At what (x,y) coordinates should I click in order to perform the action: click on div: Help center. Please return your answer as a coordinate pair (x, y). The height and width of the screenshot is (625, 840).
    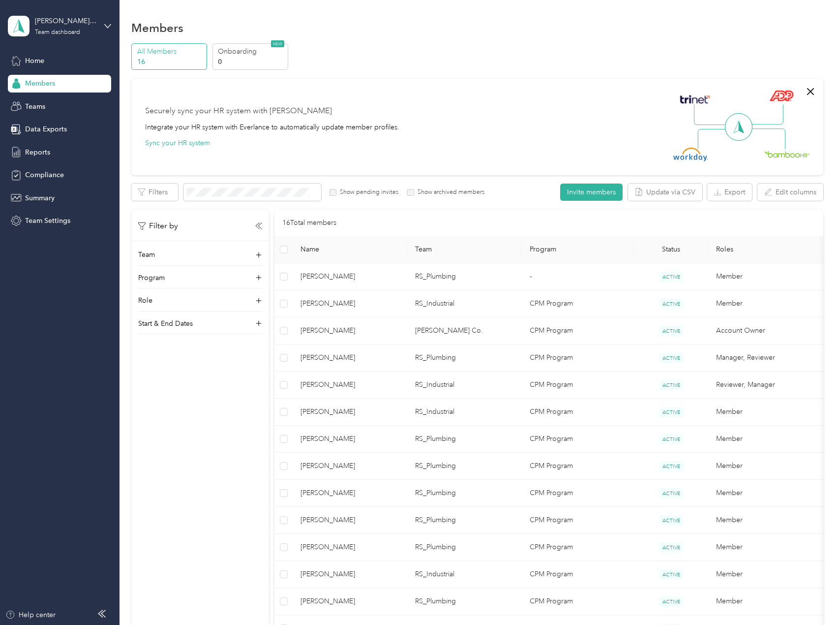
    Looking at the image, I should click on (31, 614).